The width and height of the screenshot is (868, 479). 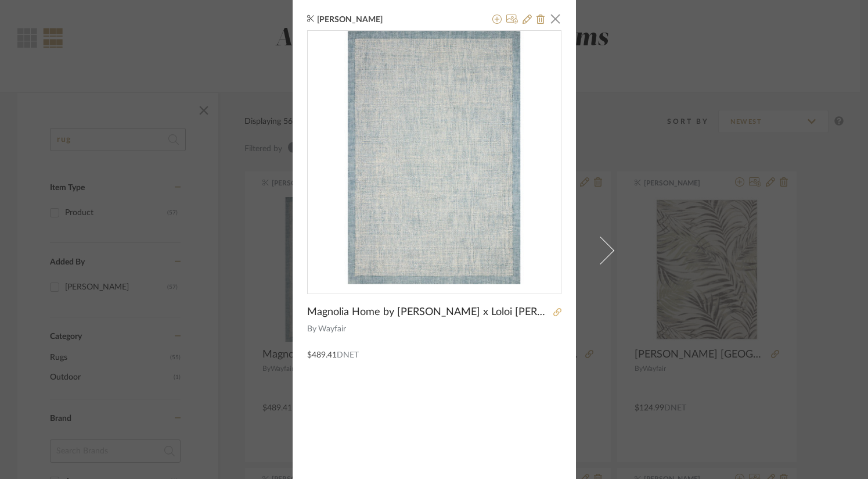 What do you see at coordinates (348, 354) in the screenshot?
I see `span: DNET` at bounding box center [348, 354].